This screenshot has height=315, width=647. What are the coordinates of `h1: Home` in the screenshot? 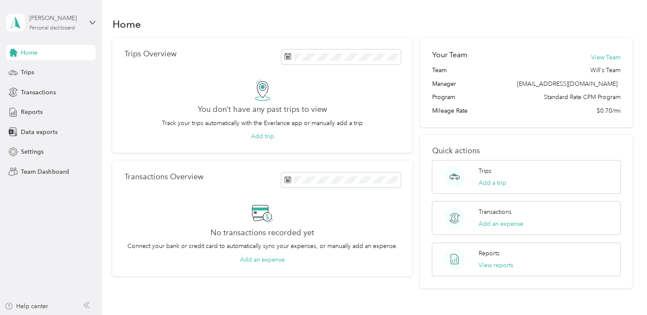 It's located at (126, 24).